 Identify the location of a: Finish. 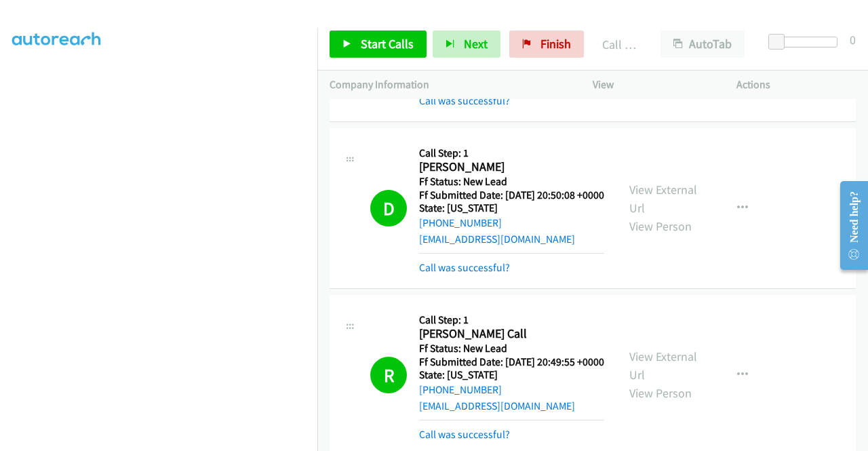
(547, 44).